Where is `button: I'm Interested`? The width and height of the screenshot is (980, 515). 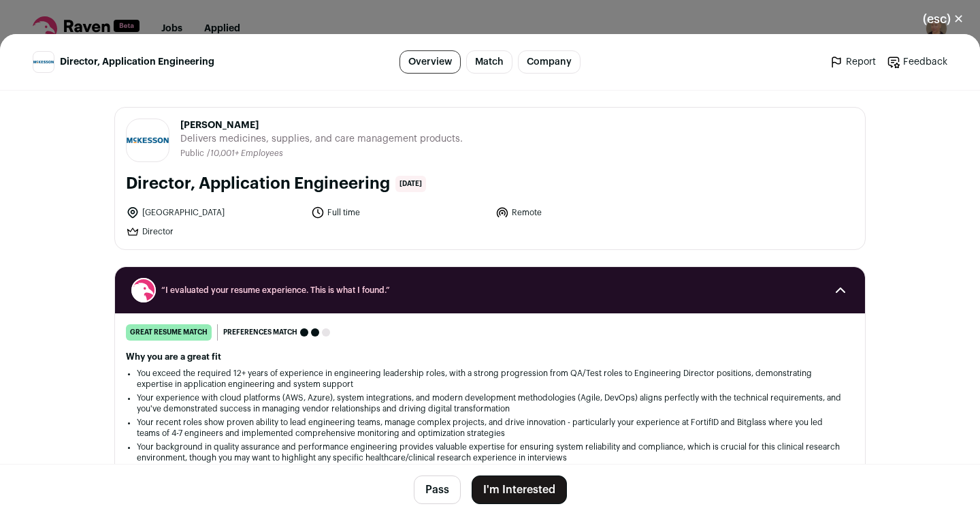
button: I'm Interested is located at coordinates (520, 489).